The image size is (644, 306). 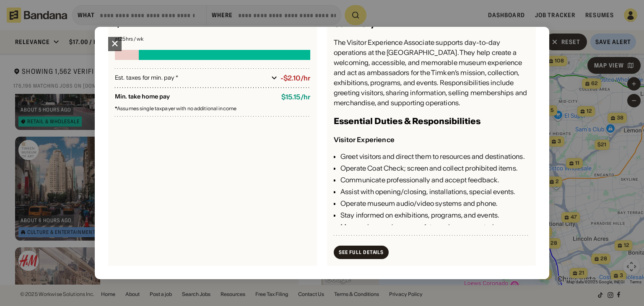 I want to click on div: -$2.10/hr, so click(x=295, y=78).